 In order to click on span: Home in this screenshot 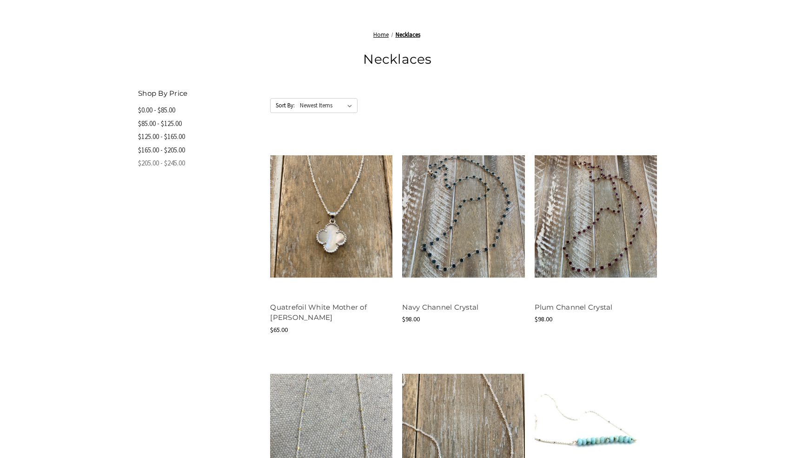, I will do `click(381, 34)`.